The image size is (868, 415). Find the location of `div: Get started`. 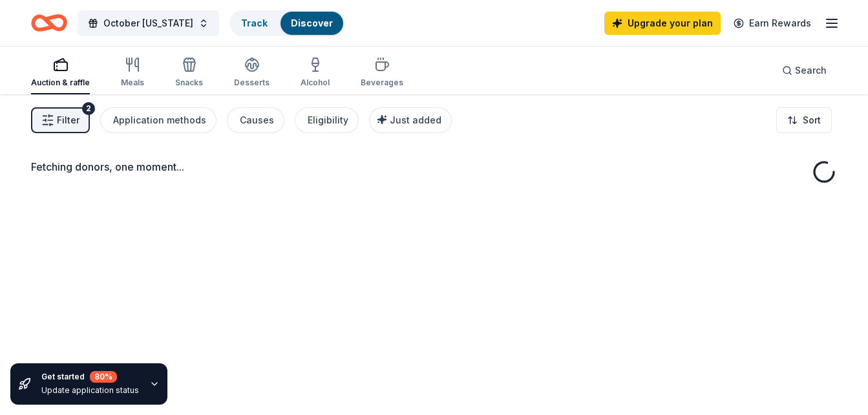

div: Get started is located at coordinates (90, 377).